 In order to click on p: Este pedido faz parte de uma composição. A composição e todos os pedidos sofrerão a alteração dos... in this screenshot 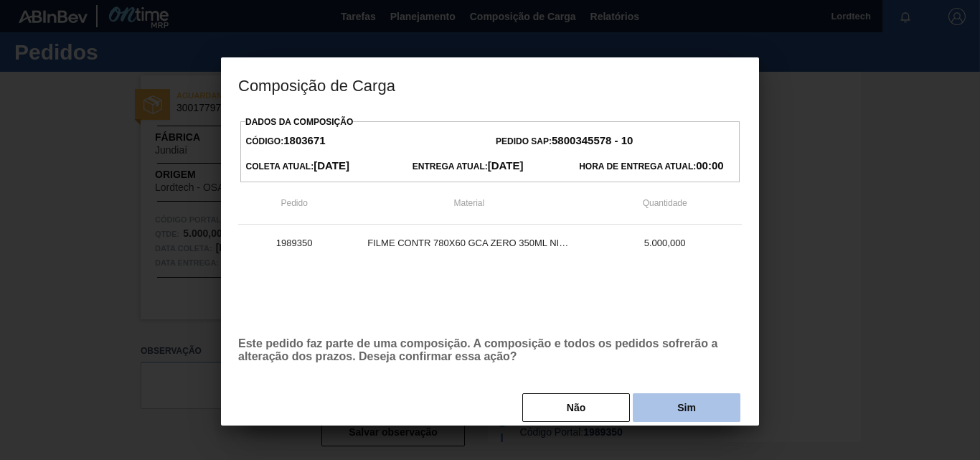, I will do `click(490, 350)`.